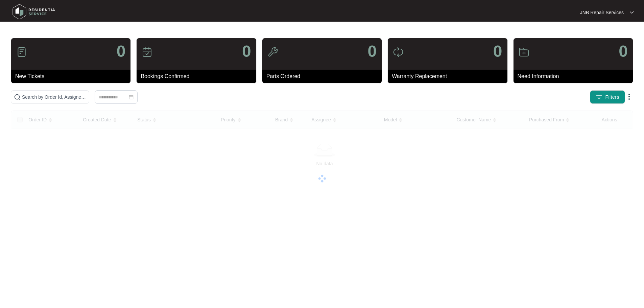 The width and height of the screenshot is (644, 308). What do you see at coordinates (324, 77) in the screenshot?
I see `p: Parts Ordered` at bounding box center [324, 77].